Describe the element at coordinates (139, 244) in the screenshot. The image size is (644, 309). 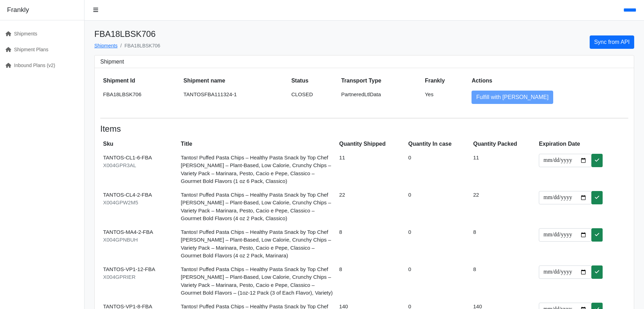
I see `td: TANTOS-MA4-2-FBA` at that location.